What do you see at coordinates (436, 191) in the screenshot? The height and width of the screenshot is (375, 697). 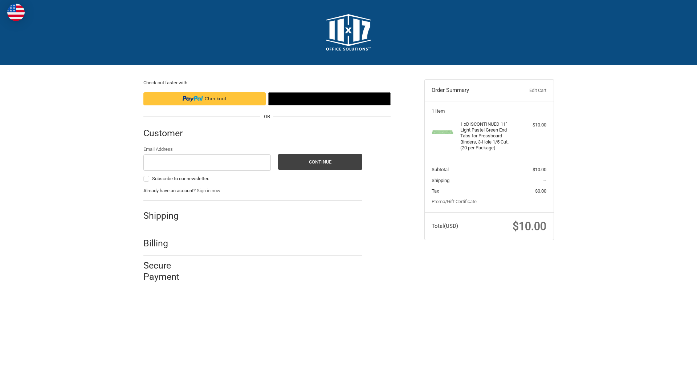 I see `span: Tax` at bounding box center [436, 191].